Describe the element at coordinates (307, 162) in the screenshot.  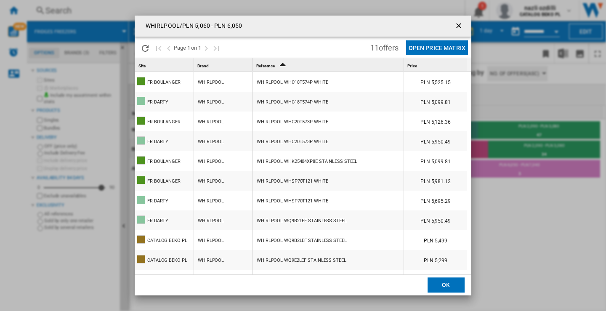
I see `div: WHIRLPOOL WHK25404XP8E STAINLESS STEEL` at that location.